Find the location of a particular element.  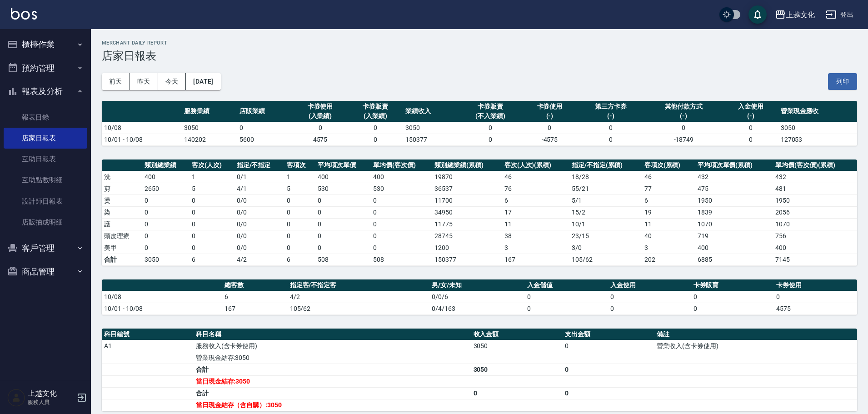

td: 1070 is located at coordinates (815, 224).